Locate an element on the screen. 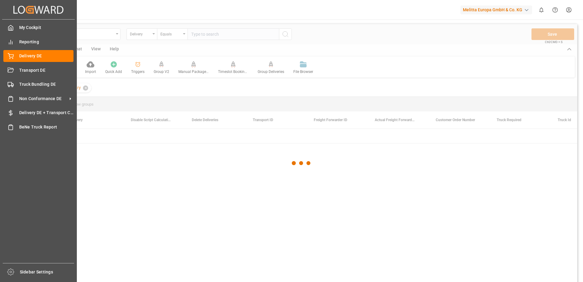 This screenshot has height=282, width=583. span: Delivery DE is located at coordinates (46, 56).